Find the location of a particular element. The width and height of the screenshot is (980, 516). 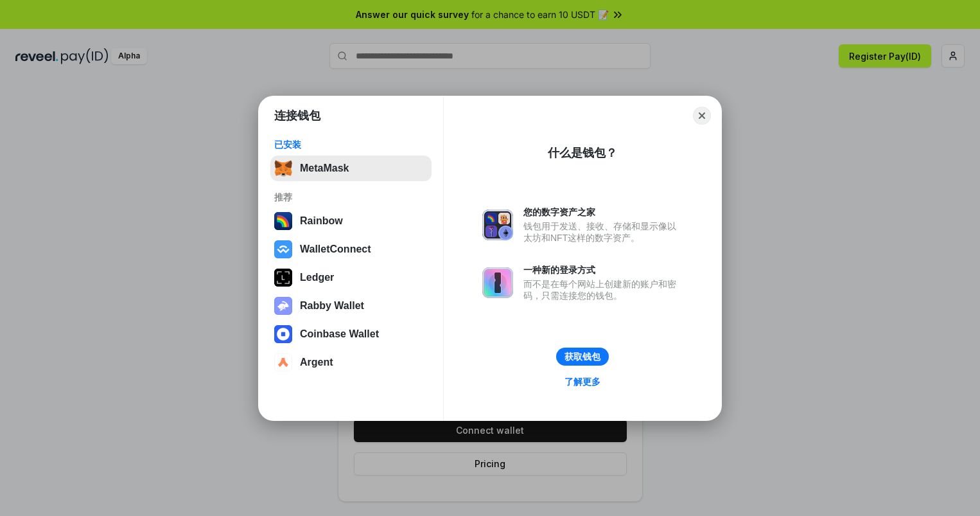

div: 而不是在每个网站上创建新的账户和密码，只需连接您的钱包。 is located at coordinates (603, 290).